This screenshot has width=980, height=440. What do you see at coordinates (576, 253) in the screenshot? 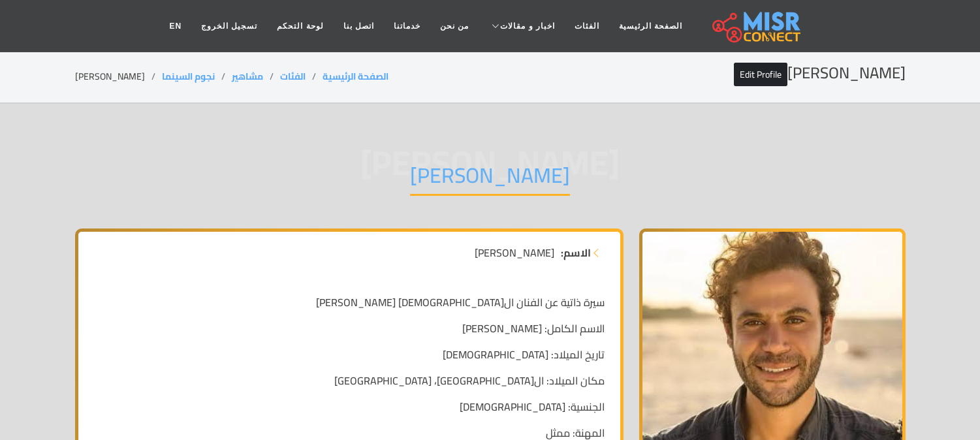
I see `strong: الاسم:` at bounding box center [576, 253].